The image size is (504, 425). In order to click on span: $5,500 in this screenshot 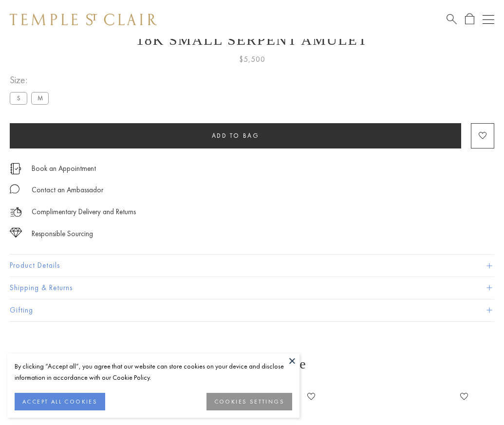, I will do `click(252, 59)`.